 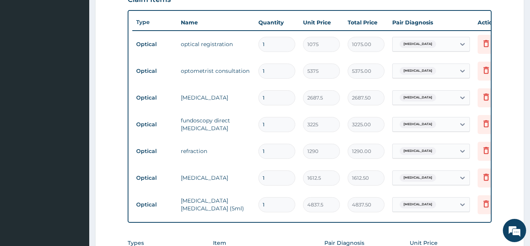 I want to click on th: Unit Price, so click(x=321, y=22).